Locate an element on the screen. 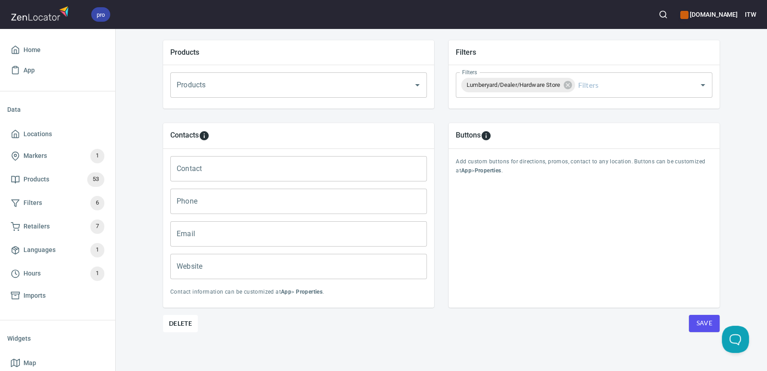  span: 7 is located at coordinates (97, 226).